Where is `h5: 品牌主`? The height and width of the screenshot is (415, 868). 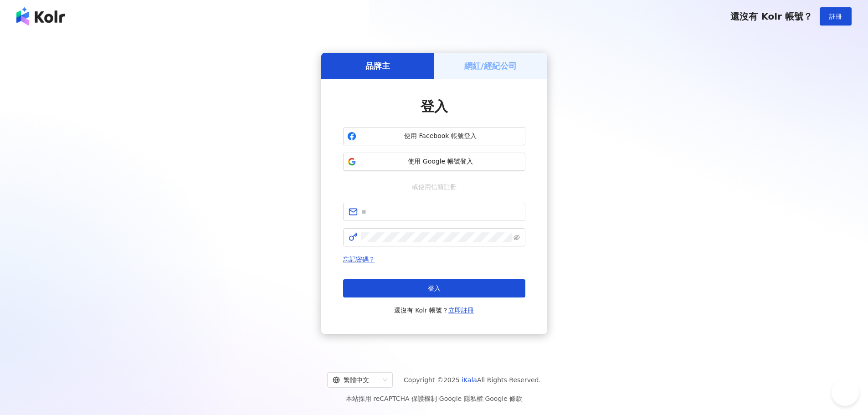 h5: 品牌主 is located at coordinates (378, 66).